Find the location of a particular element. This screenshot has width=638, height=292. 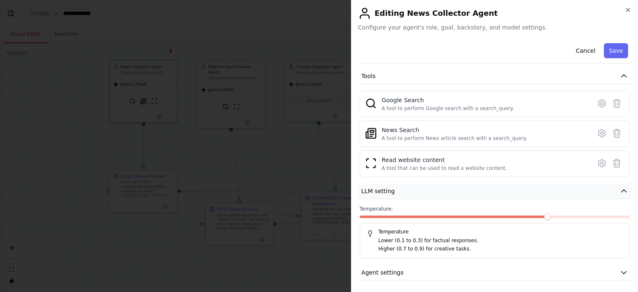

div: A tool to perform Google search with a search_query. is located at coordinates (448, 108).